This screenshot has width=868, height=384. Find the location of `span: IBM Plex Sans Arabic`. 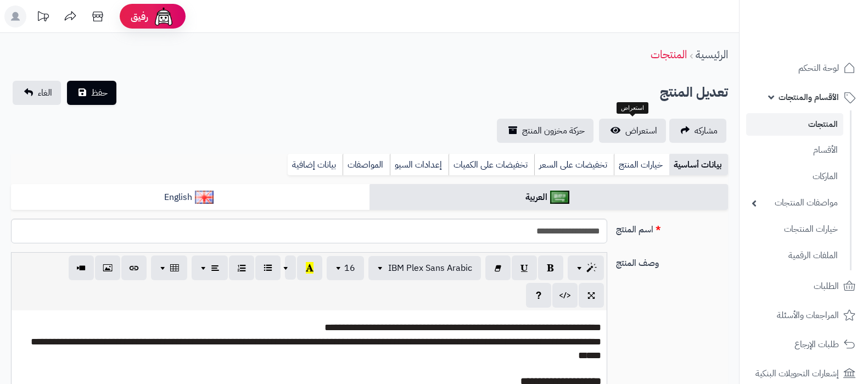

span: IBM Plex Sans Arabic is located at coordinates (430, 269).